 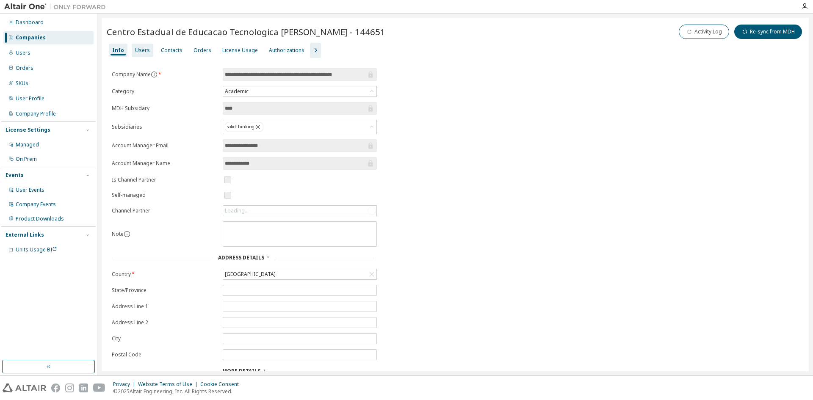 What do you see at coordinates (14, 175) in the screenshot?
I see `div: Events` at bounding box center [14, 175].